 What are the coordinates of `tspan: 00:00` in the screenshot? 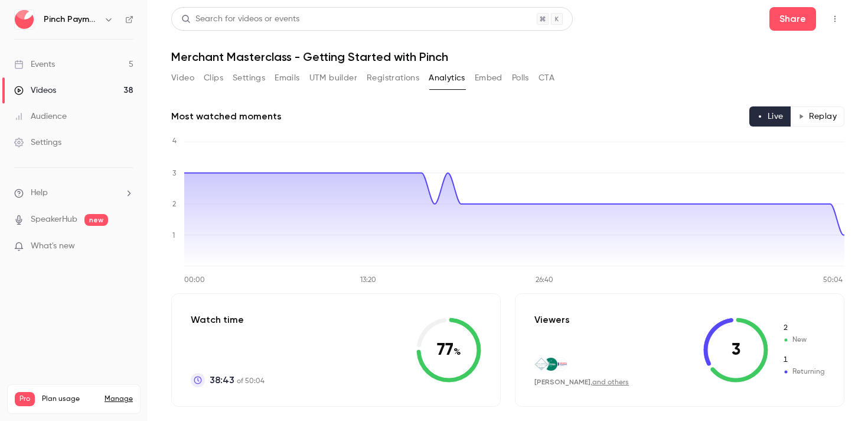 It's located at (194, 280).